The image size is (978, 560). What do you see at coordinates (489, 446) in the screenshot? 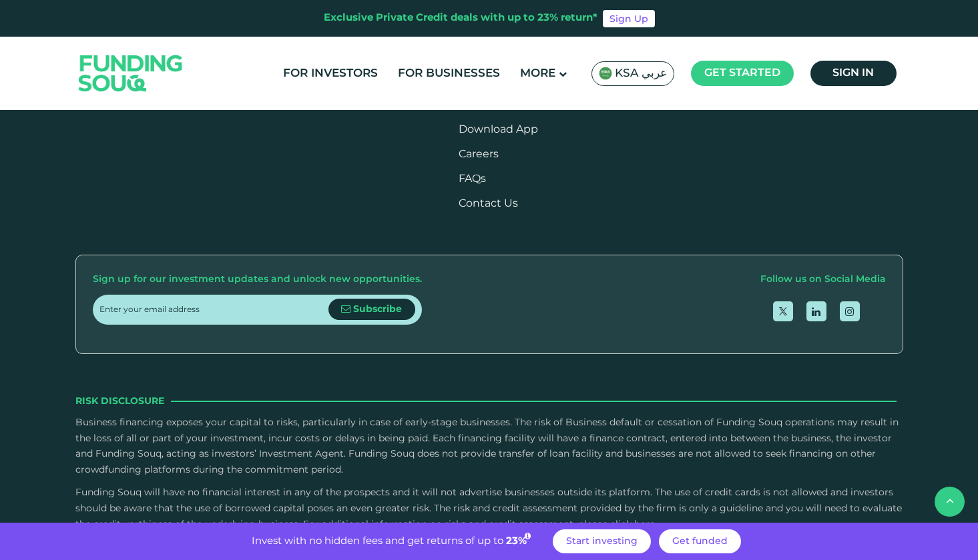
I see `p: Business financing exposes your capital to risks, particularly in case of early-stage businesses....` at bounding box center [489, 446].